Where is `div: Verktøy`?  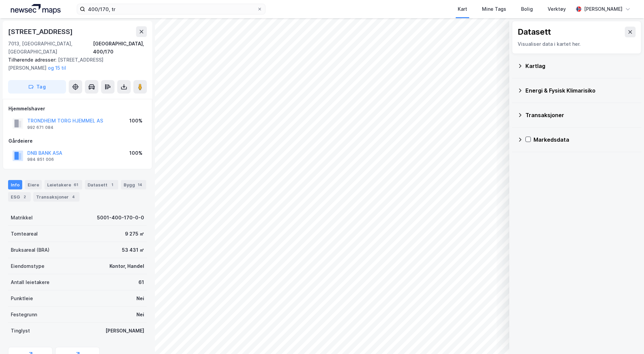 div: Verktøy is located at coordinates (557, 9).